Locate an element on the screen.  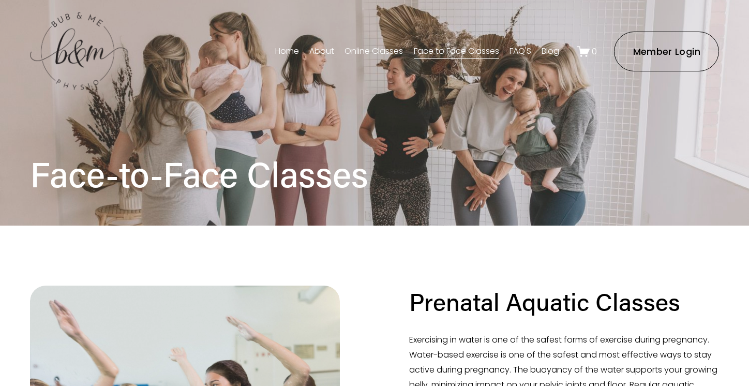
a: FAQ'S is located at coordinates (520, 51).